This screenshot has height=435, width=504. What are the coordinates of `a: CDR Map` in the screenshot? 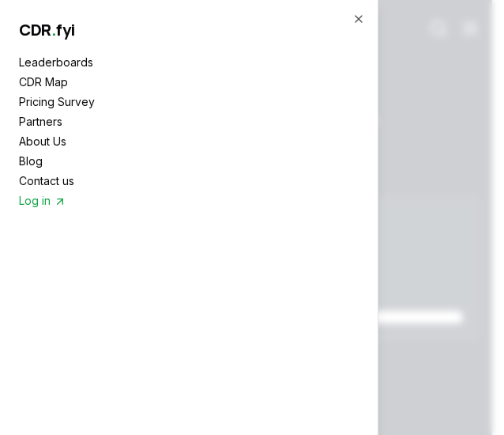 It's located at (189, 81).